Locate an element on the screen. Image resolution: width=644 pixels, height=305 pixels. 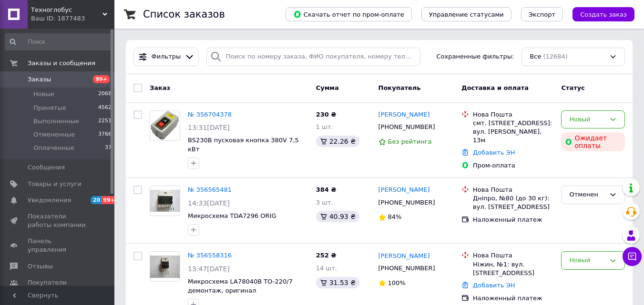
div: 40.93 ₴ is located at coordinates (337, 216).